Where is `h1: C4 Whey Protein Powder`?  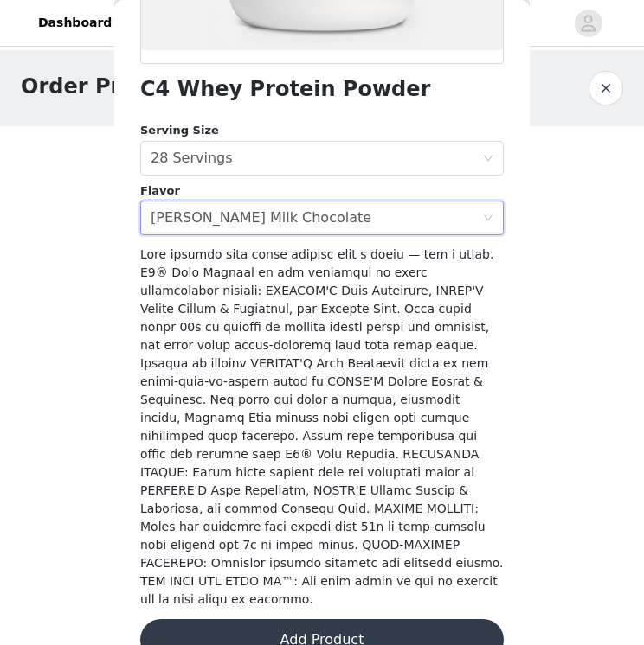
h1: C4 Whey Protein Powder is located at coordinates (285, 90).